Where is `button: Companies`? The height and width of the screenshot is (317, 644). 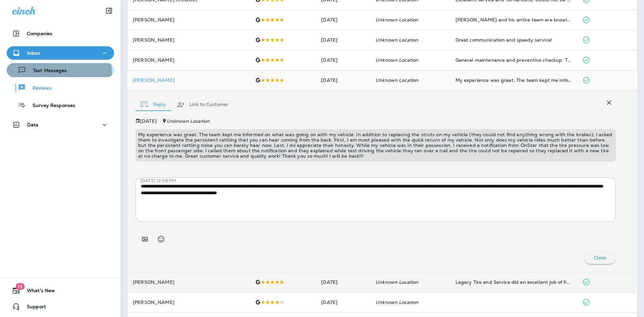 button: Companies is located at coordinates (61, 34).